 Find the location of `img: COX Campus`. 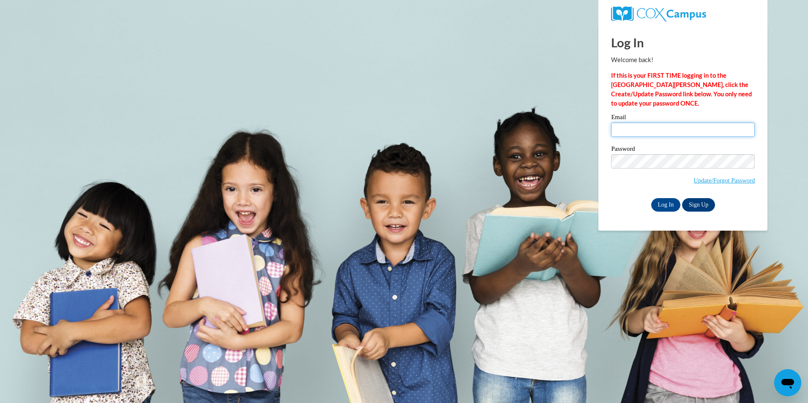

img: COX Campus is located at coordinates (658, 14).